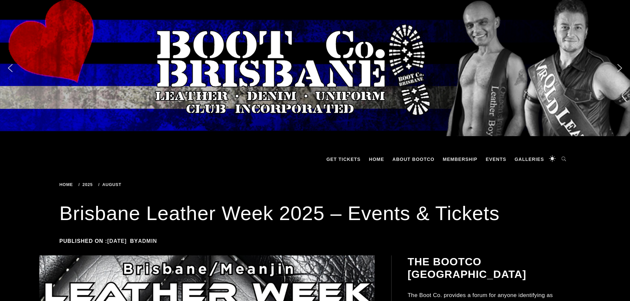 This screenshot has height=301, width=630. I want to click on span: Home, so click(67, 185).